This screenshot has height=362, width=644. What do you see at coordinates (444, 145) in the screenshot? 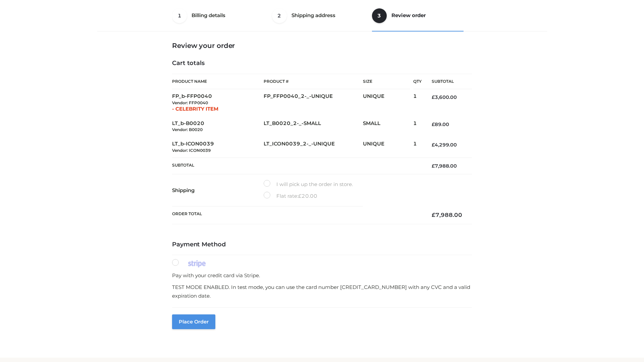
I see `bdi: 4,299.00` at bounding box center [444, 145].